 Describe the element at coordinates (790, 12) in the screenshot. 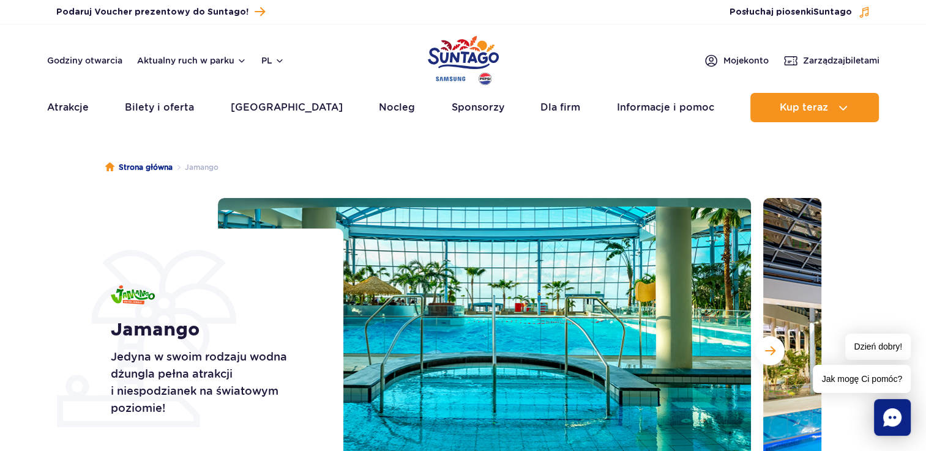

I see `span: Posłuchaj piosenki` at that location.